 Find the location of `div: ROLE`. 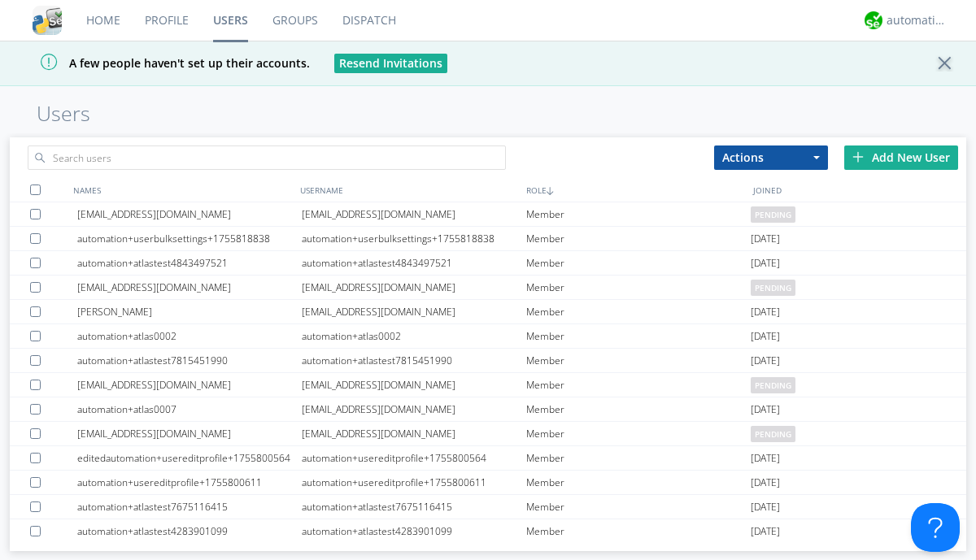

div: ROLE is located at coordinates (635, 190).